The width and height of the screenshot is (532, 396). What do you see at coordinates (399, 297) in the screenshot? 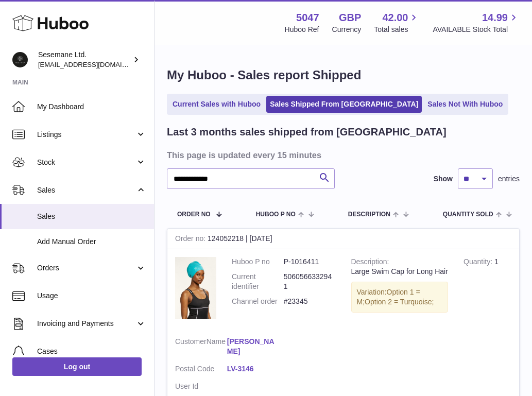
I see `div: Variation:` at bounding box center [399, 297].